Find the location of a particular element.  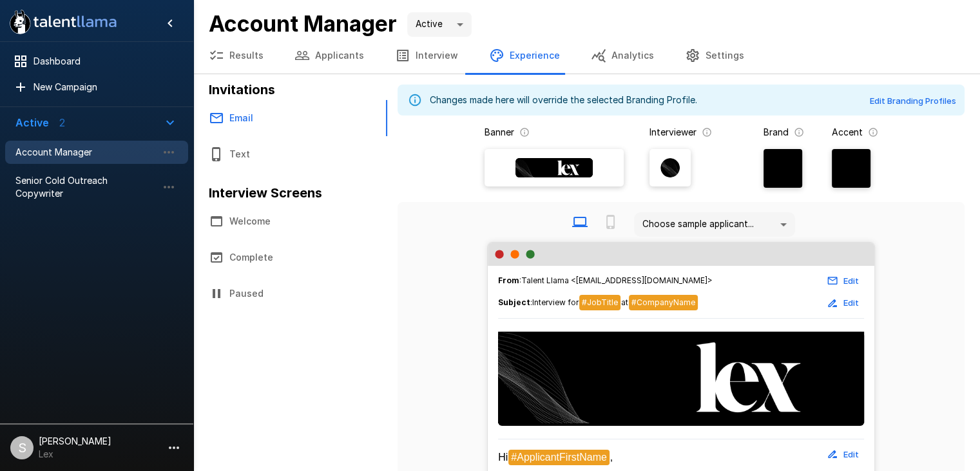

button: Complete is located at coordinates (290, 258).